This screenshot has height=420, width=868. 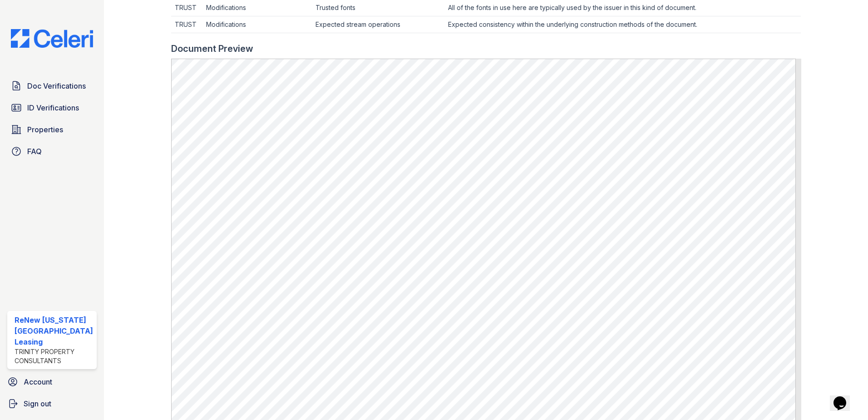 What do you see at coordinates (52, 404) in the screenshot?
I see `a: Sign out` at bounding box center [52, 404].